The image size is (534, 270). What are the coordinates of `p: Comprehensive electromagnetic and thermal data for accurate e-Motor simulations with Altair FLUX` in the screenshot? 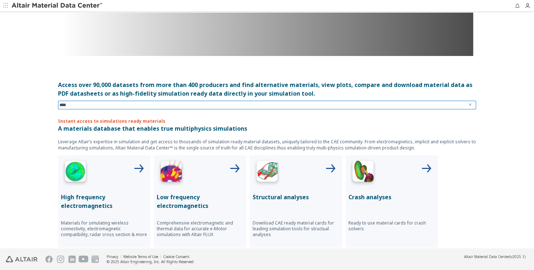 It's located at (200, 228).